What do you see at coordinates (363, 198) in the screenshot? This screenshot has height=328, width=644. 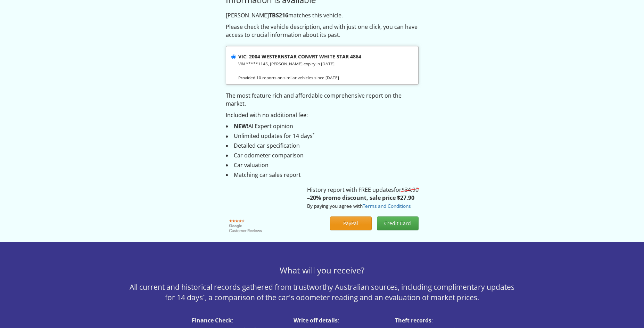 I see `p: History report with FREE updates` at bounding box center [363, 198].